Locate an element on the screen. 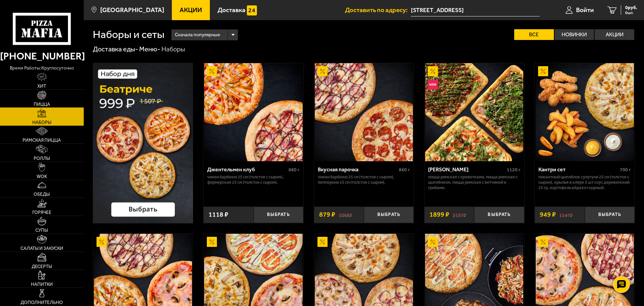  h1: Наборы и сеты is located at coordinates (129, 35).